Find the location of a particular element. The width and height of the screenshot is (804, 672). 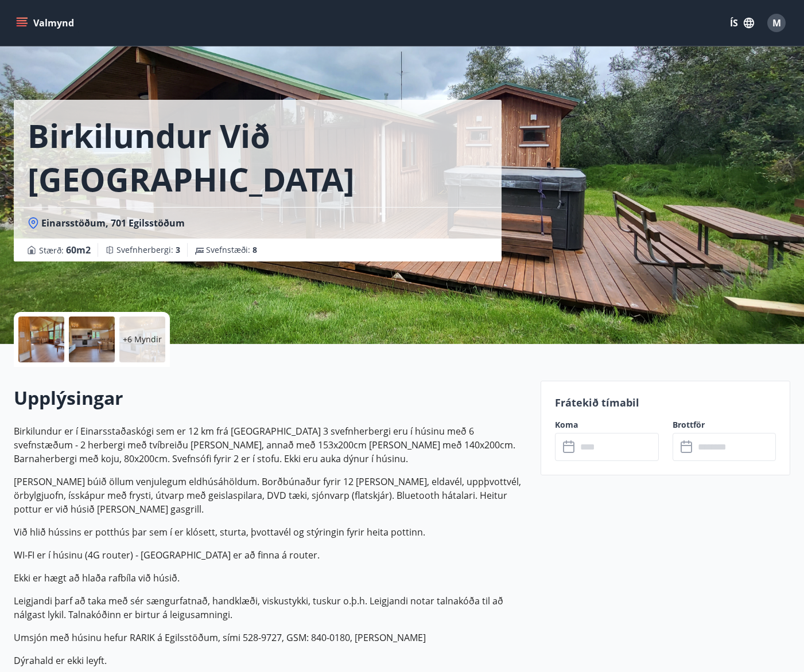

span: Einarsstöðum, 701 Egilsstöðum is located at coordinates (114, 223).